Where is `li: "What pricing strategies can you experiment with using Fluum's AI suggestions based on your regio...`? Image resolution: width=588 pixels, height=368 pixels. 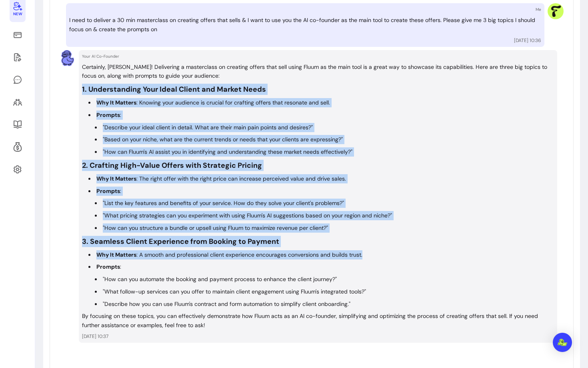 li: "What pricing strategies can you experiment with using Fluum's AI suggestions based on your regio... is located at coordinates (324, 215).